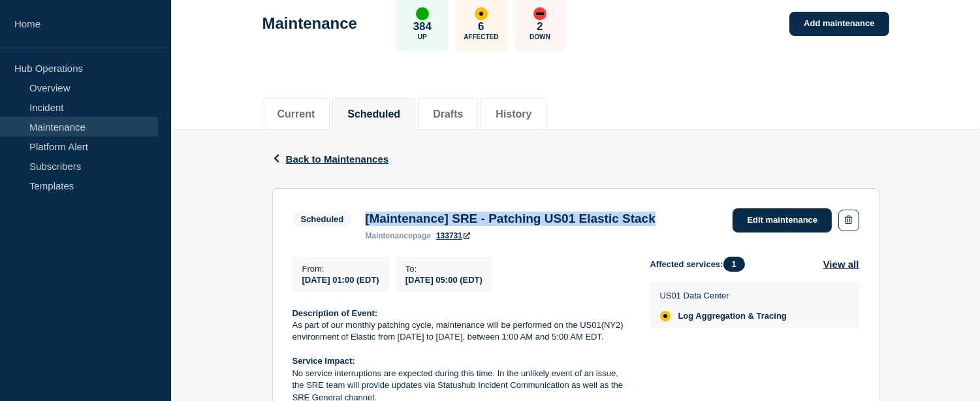 This screenshot has height=401, width=980. I want to click on span: Scheduled, so click(322, 219).